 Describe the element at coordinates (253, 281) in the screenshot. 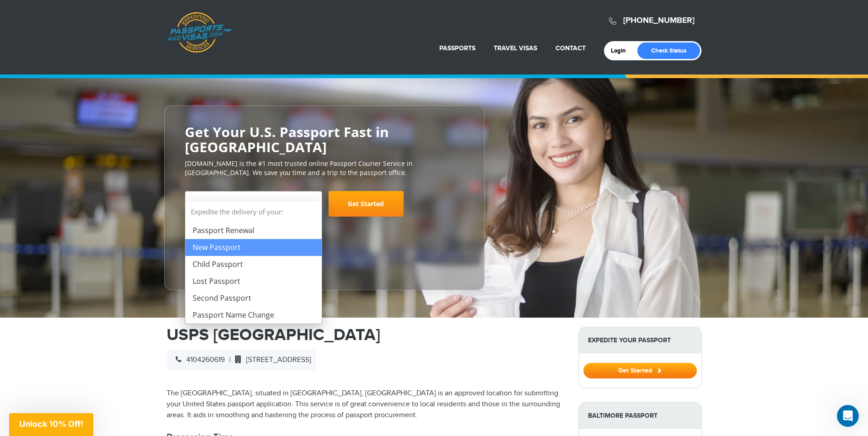

I see `li: Lost Passport` at that location.